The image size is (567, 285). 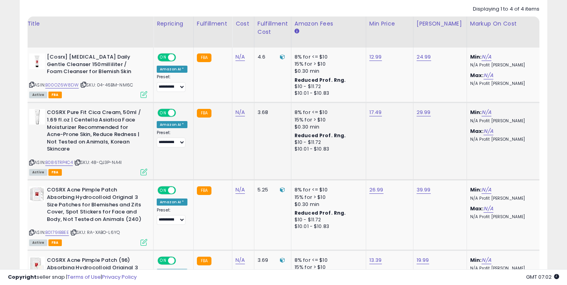 What do you see at coordinates (37, 61) in the screenshot?
I see `img: 31fYbzBafXL._SL40_.jpg` at bounding box center [37, 61].